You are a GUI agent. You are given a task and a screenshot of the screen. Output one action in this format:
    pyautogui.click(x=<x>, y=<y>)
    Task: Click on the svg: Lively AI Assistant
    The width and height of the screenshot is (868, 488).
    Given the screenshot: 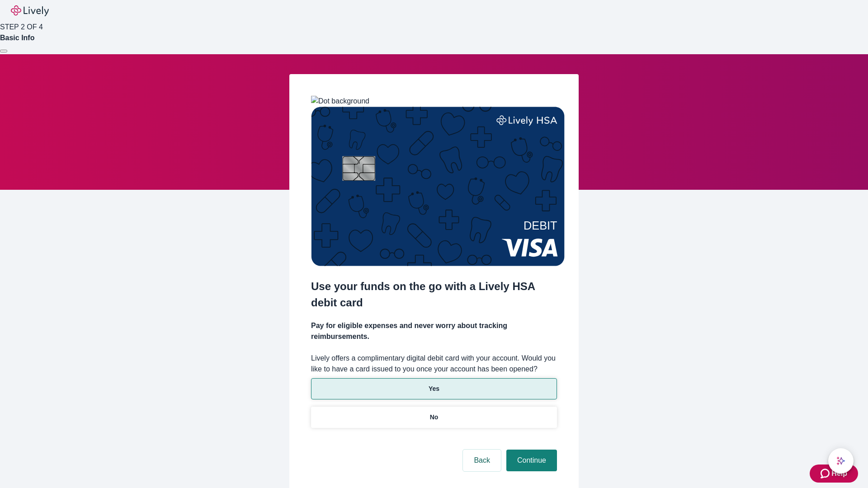 What is the action you would take?
    pyautogui.click(x=841, y=461)
    